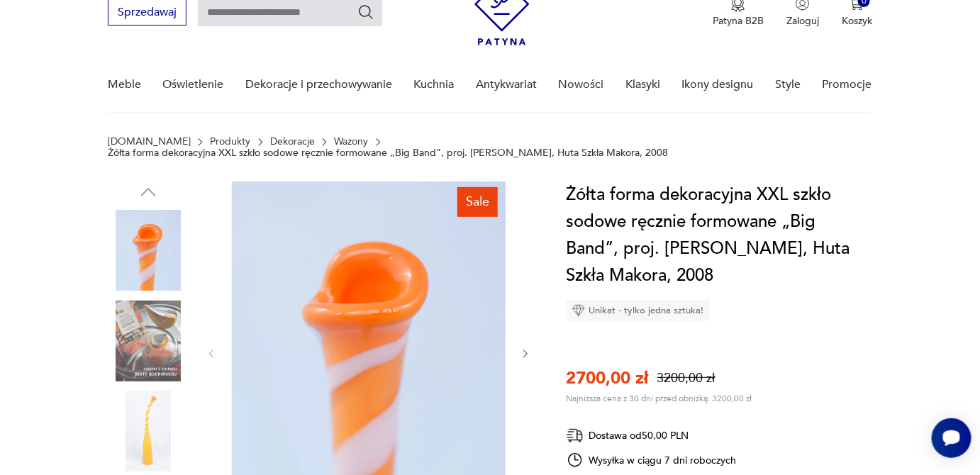 The width and height of the screenshot is (980, 475). Describe the element at coordinates (642, 85) in the screenshot. I see `a: Klasyki` at that location.